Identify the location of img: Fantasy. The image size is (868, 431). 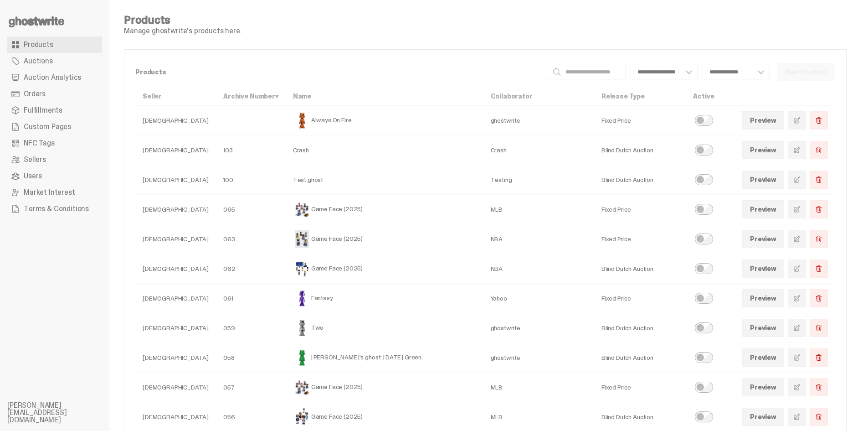
(302, 298).